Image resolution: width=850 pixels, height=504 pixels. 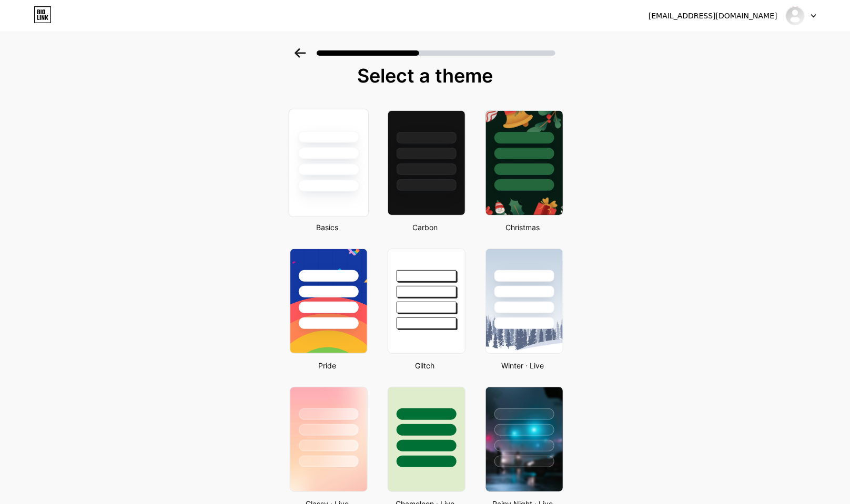 What do you see at coordinates (425, 75) in the screenshot?
I see `div: Select a theme` at bounding box center [425, 75].